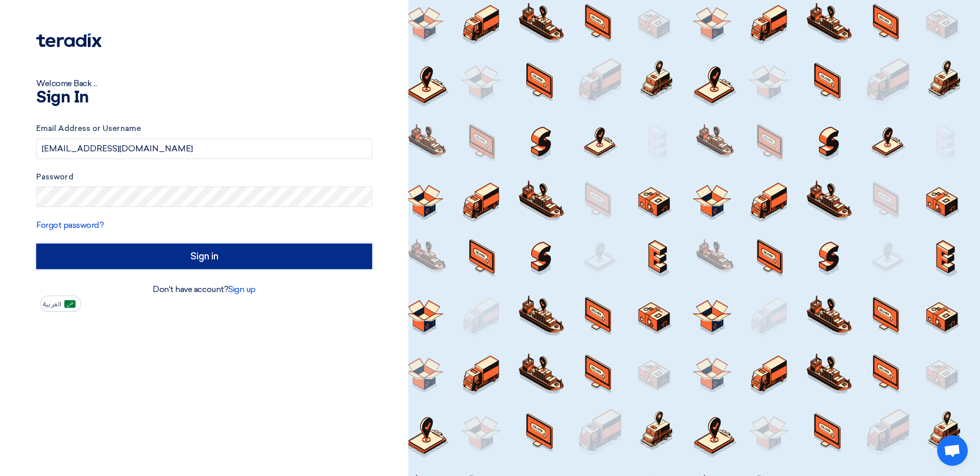 The image size is (980, 476). I want to click on img: Teradix logo, so click(69, 41).